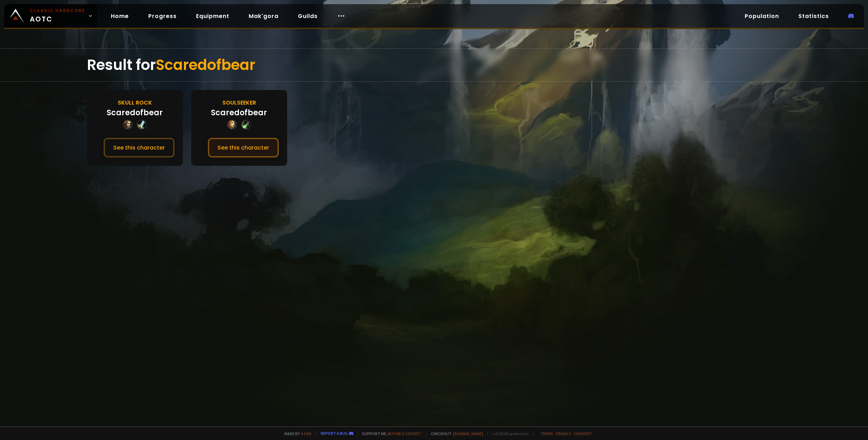 The width and height of the screenshot is (868, 440). Describe the element at coordinates (547, 434) in the screenshot. I see `a: Terms` at that location.